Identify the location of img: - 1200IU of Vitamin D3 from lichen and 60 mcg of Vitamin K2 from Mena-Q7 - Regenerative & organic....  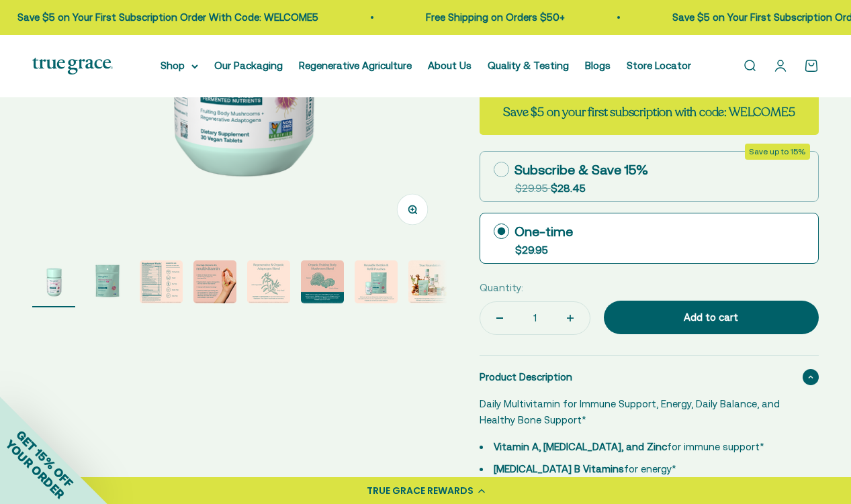
(215, 282).